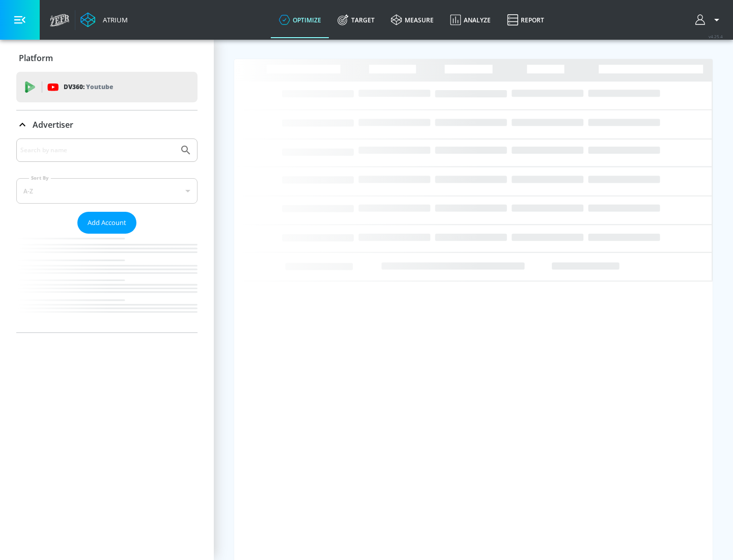  What do you see at coordinates (107, 58) in the screenshot?
I see `div: Platform` at bounding box center [107, 58].